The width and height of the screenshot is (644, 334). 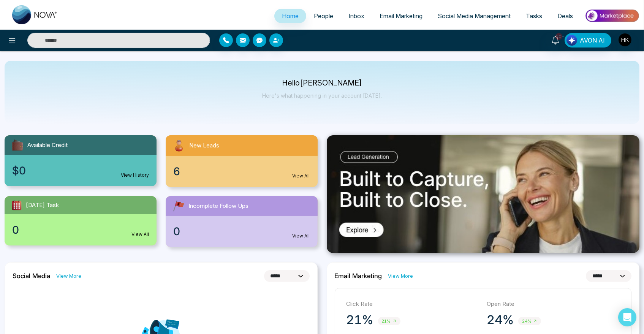 I want to click on img: followUps.svg, so click(x=179, y=206).